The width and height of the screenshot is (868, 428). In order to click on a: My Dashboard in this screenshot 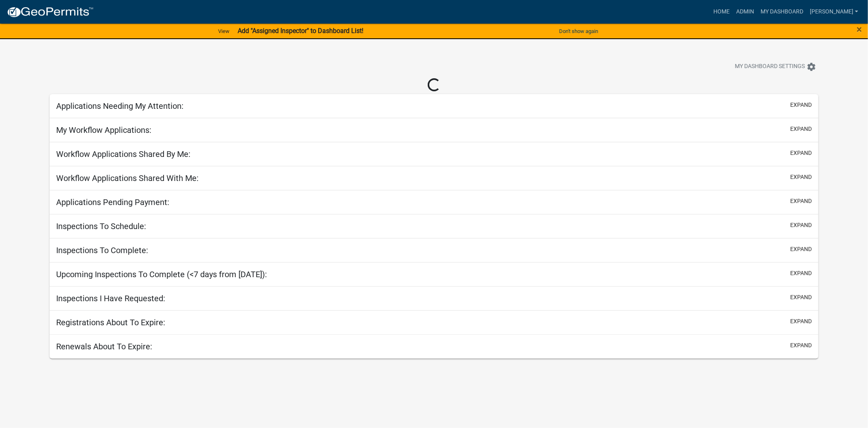, I will do `click(781, 12)`.